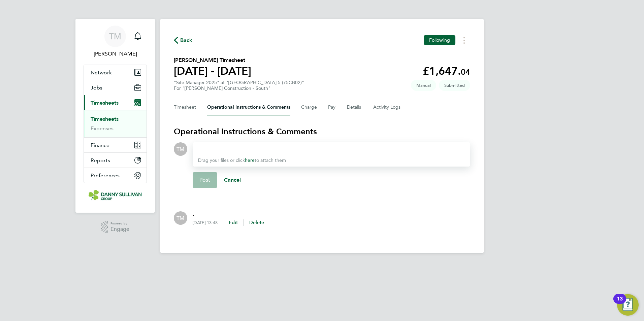  Describe the element at coordinates (257, 223) in the screenshot. I see `button: Delete` at that location.